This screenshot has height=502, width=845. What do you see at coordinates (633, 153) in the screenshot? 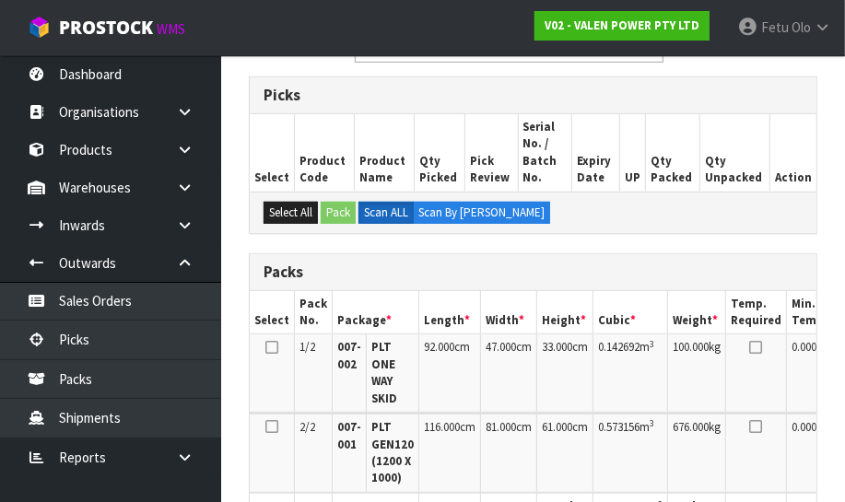
I see `th: UP` at bounding box center [633, 153].